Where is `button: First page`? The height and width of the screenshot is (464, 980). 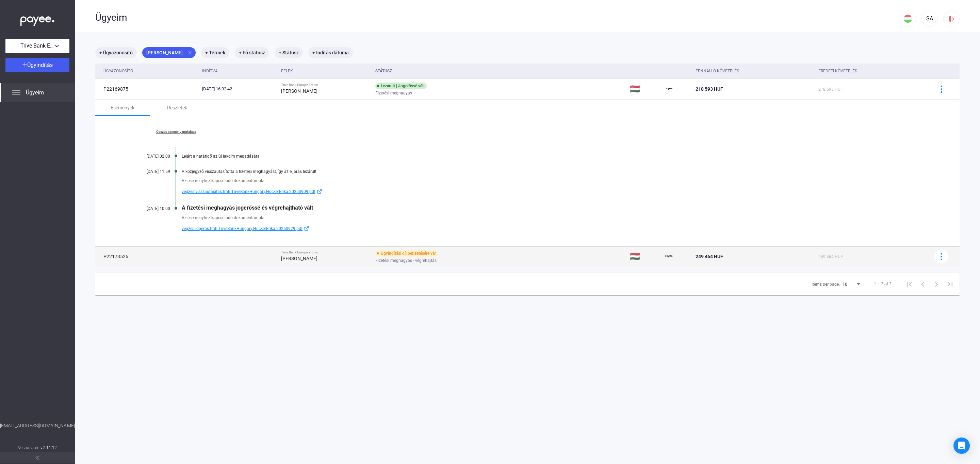 button: First page is located at coordinates (909, 284).